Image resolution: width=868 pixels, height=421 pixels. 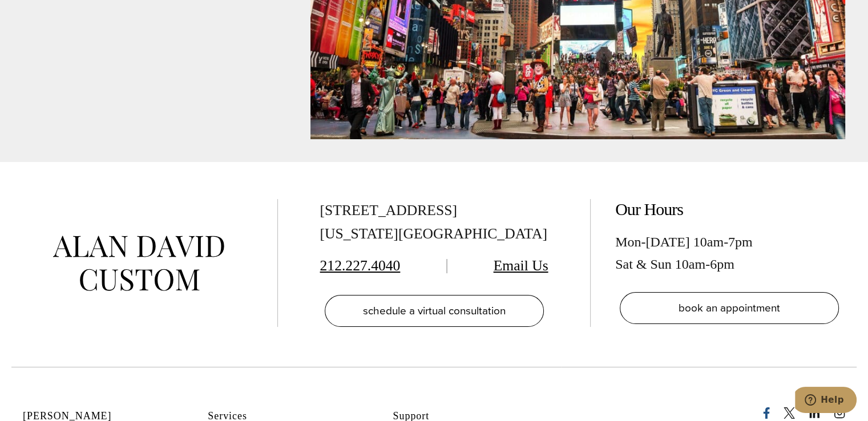 I want to click on a: Facebook, so click(x=771, y=408).